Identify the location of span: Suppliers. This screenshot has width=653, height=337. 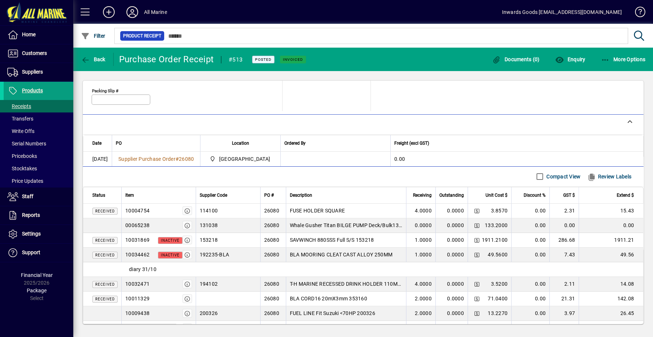
(32, 72).